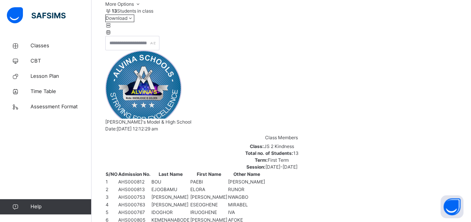 The height and width of the screenshot is (222, 471). What do you see at coordinates (61, 76) in the screenshot?
I see `span: Lesson Plan` at bounding box center [61, 76].